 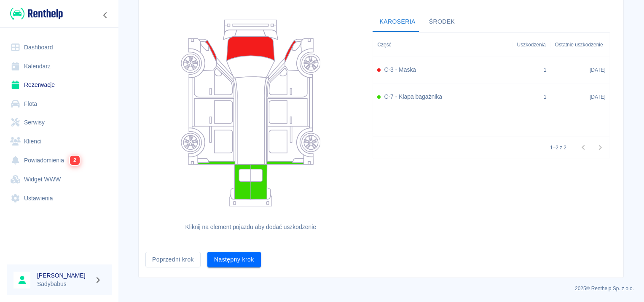 I want to click on a: Ustawienia, so click(x=59, y=198).